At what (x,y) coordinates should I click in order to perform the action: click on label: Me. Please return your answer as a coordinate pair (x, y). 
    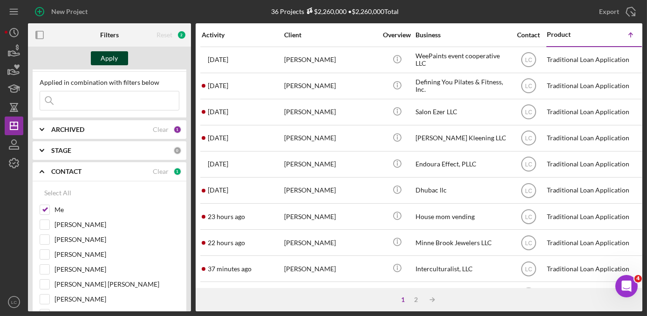
    Looking at the image, I should click on (117, 210).